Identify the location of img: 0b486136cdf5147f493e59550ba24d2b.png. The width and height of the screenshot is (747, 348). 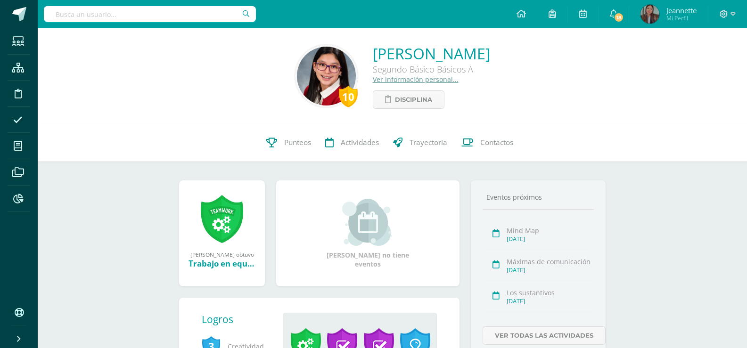
(326, 76).